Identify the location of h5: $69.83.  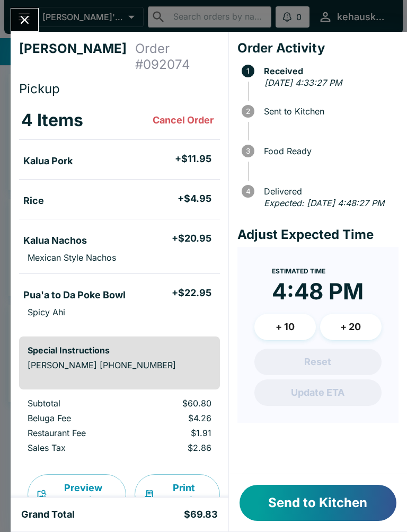
(201, 514).